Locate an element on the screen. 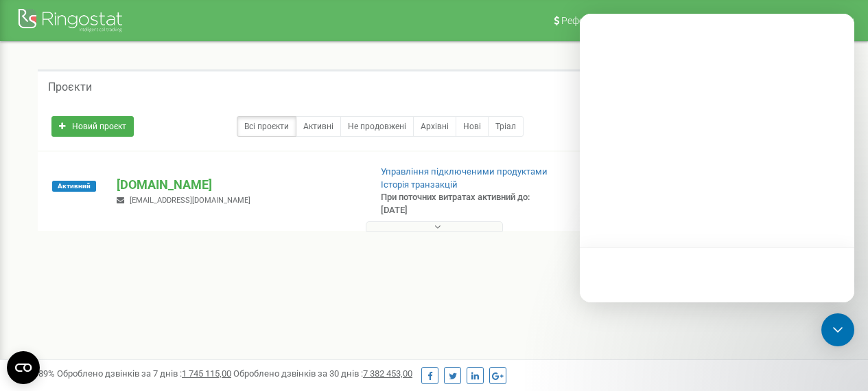  a: Всі проєкти is located at coordinates (267, 126).